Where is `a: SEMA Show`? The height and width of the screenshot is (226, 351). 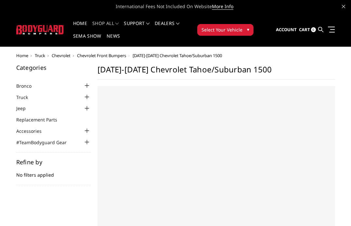
a: SEMA Show is located at coordinates (87, 40).